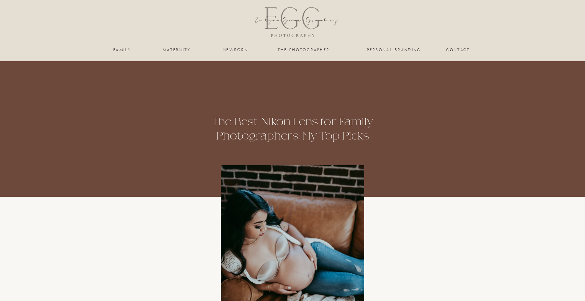 This screenshot has height=301, width=585. Describe the element at coordinates (458, 50) in the screenshot. I see `nav: Contact` at that location.